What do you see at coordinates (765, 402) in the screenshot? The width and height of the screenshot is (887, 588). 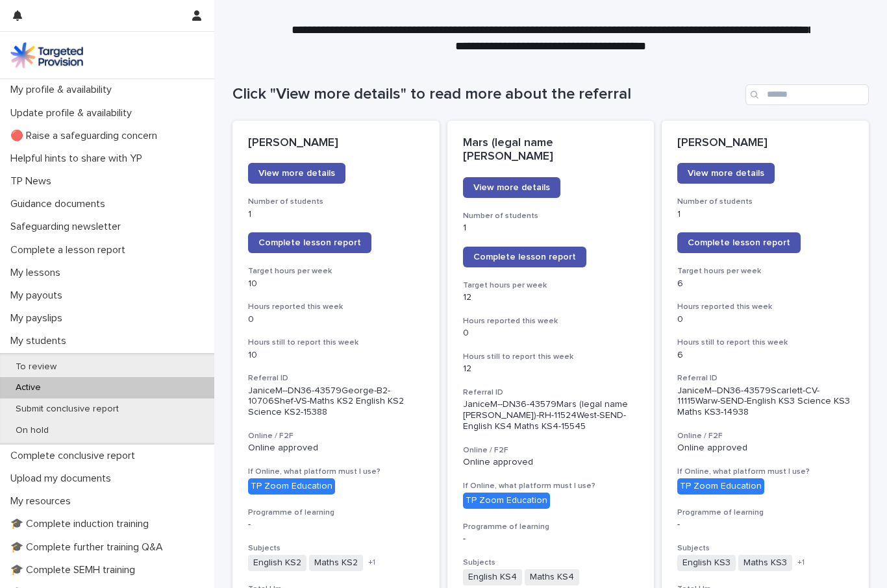 I see `p: JaniceM--DN36-43579Scarlett-CV-11115Warw-SEND-English KS3 Science KS3 Maths KS3-14938` at bounding box center [765, 402].